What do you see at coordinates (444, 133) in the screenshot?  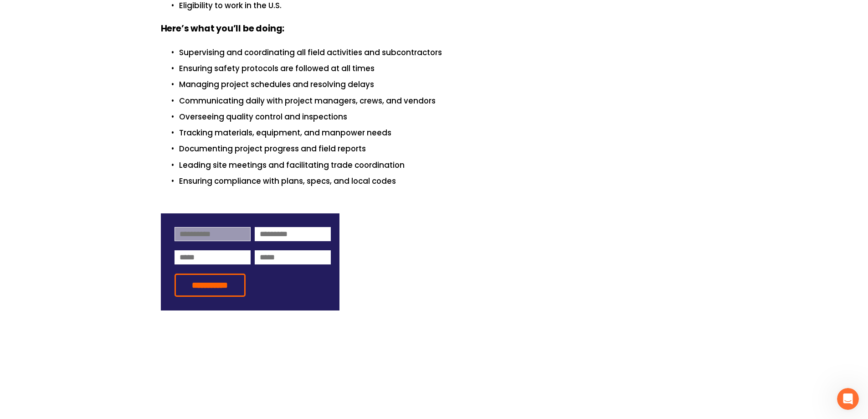 I see `p: Tracking materials, equipment, and manpower needs` at bounding box center [444, 133].